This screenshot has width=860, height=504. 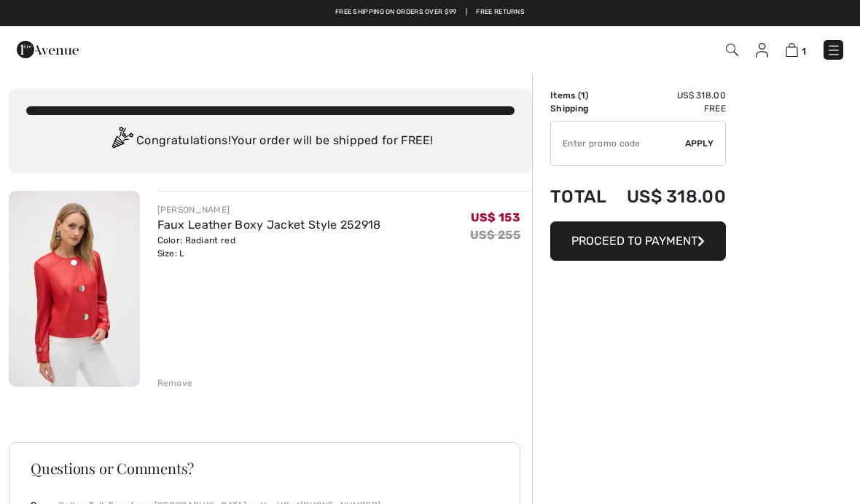 What do you see at coordinates (582, 109) in the screenshot?
I see `td: Shipping` at bounding box center [582, 109].